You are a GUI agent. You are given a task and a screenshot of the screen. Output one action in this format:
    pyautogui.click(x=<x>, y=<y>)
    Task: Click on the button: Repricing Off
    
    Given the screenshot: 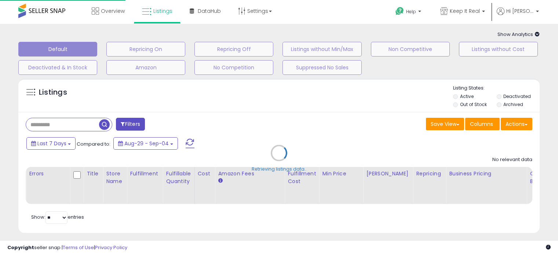 What is the action you would take?
    pyautogui.click(x=234, y=49)
    